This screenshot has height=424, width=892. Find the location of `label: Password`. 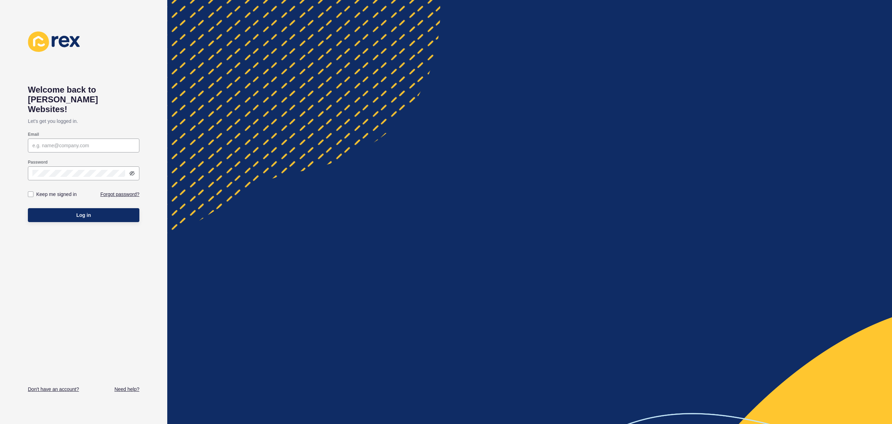

label: Password is located at coordinates (38, 162).